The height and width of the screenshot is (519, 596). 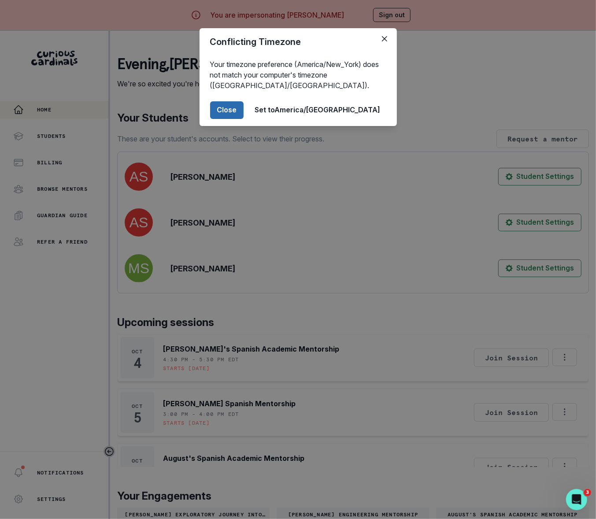 What do you see at coordinates (298, 42) in the screenshot?
I see `header: Conflicting Timezone` at bounding box center [298, 42].